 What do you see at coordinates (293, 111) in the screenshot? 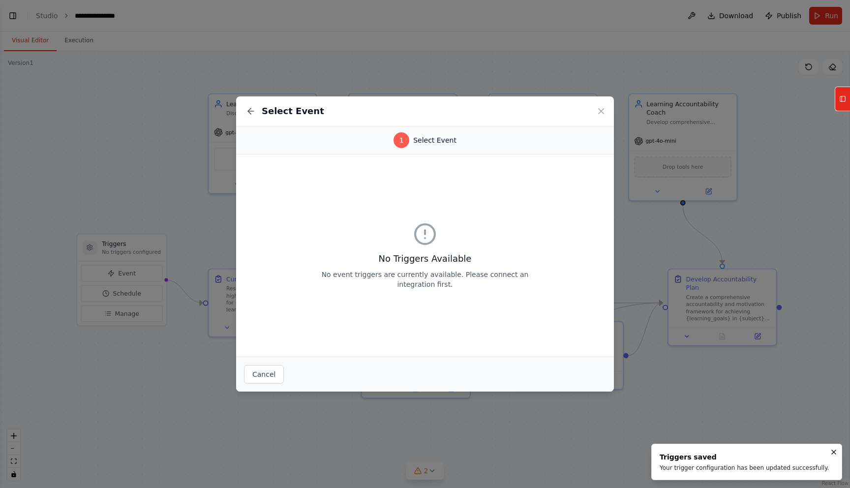
I see `h2: Select Event` at bounding box center [293, 111].